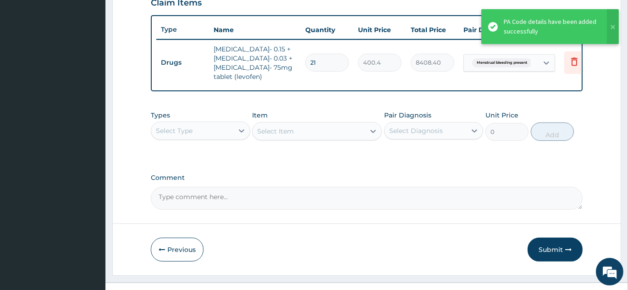 Image resolution: width=628 pixels, height=290 pixels. I want to click on label: Types, so click(160, 115).